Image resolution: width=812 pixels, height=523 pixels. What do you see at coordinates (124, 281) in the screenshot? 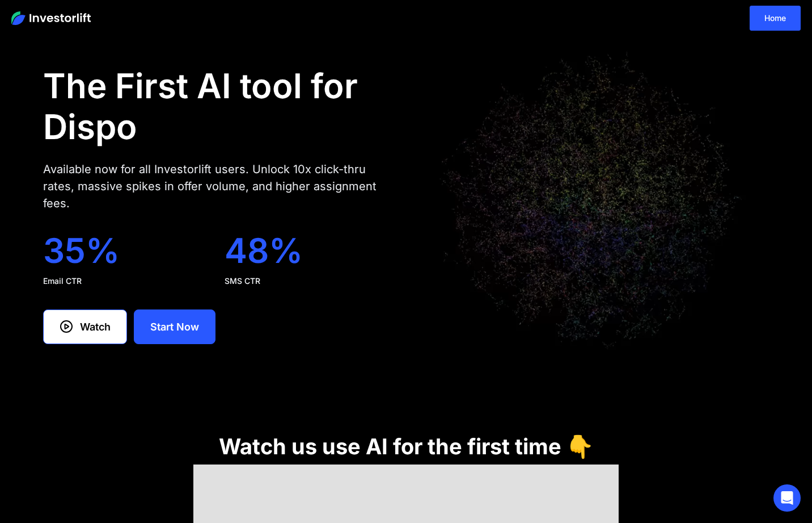
I see `div: Email CTR` at bounding box center [124, 281].